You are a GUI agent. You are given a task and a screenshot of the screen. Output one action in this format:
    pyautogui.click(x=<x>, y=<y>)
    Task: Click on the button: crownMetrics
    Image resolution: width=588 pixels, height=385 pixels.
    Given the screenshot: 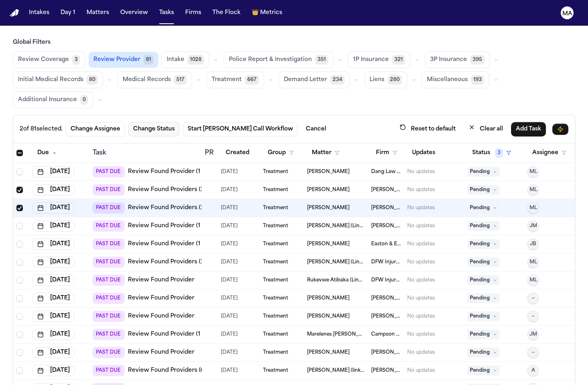 What is the action you would take?
    pyautogui.click(x=267, y=13)
    